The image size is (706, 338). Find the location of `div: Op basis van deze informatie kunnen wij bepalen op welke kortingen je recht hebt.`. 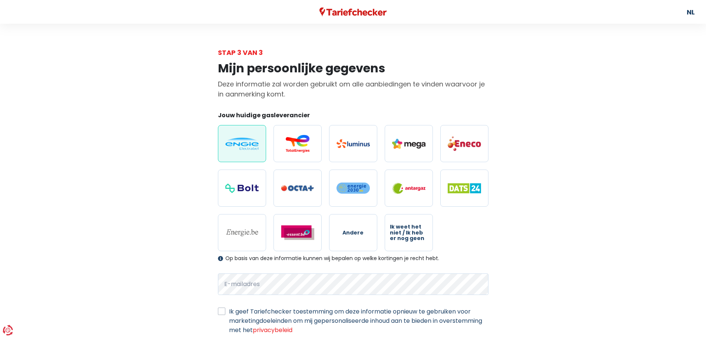

div: Op basis van deze informatie kunnen wij bepalen op welke kortingen je recht hebt. is located at coordinates (353, 258).